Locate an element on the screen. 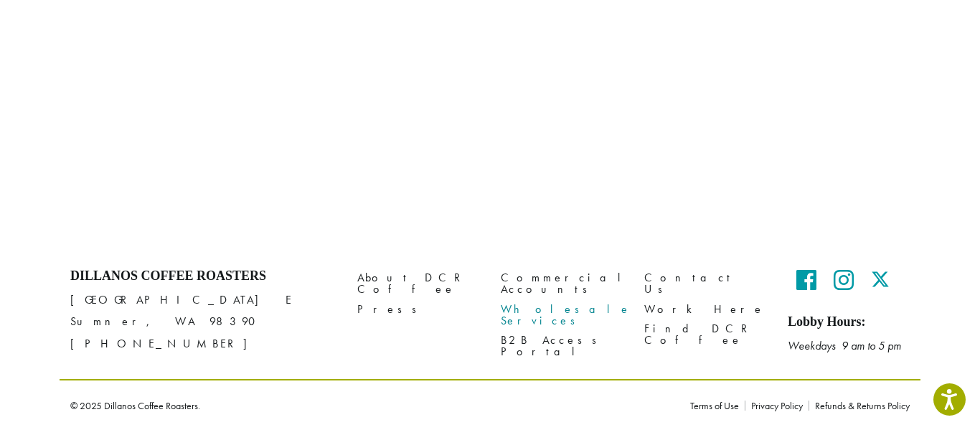 This screenshot has width=980, height=430. a: Press is located at coordinates (418, 309).